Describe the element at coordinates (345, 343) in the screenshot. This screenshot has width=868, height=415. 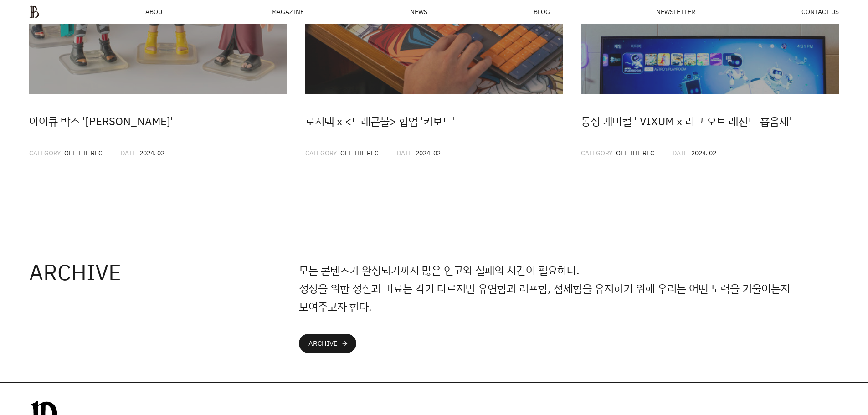
I see `div: arrow_forward` at that location.